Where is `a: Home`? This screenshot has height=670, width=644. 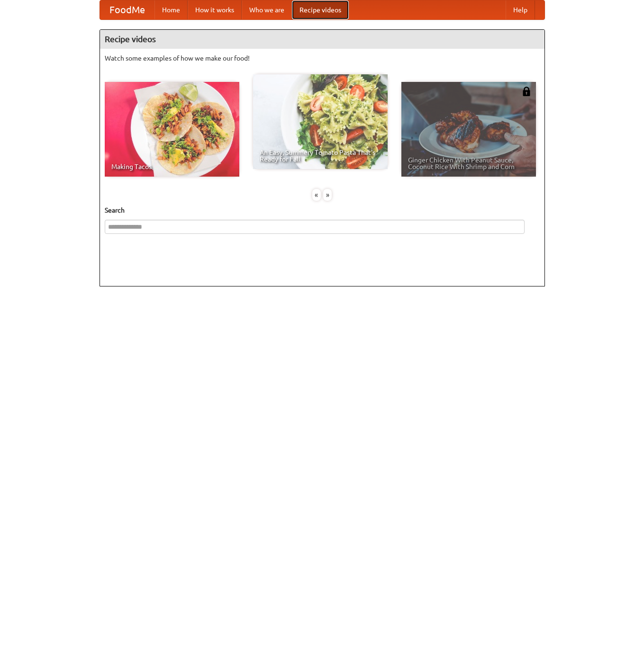 a: Home is located at coordinates (171, 10).